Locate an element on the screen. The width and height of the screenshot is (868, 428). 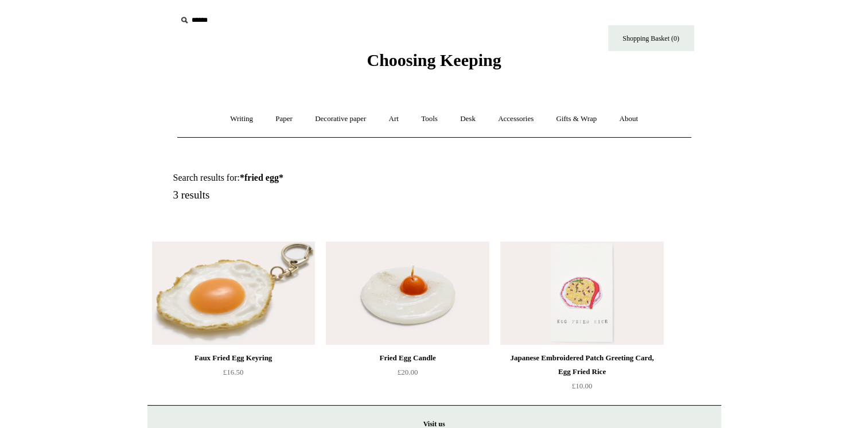
a: Choosing Keeping is located at coordinates (433, 64).